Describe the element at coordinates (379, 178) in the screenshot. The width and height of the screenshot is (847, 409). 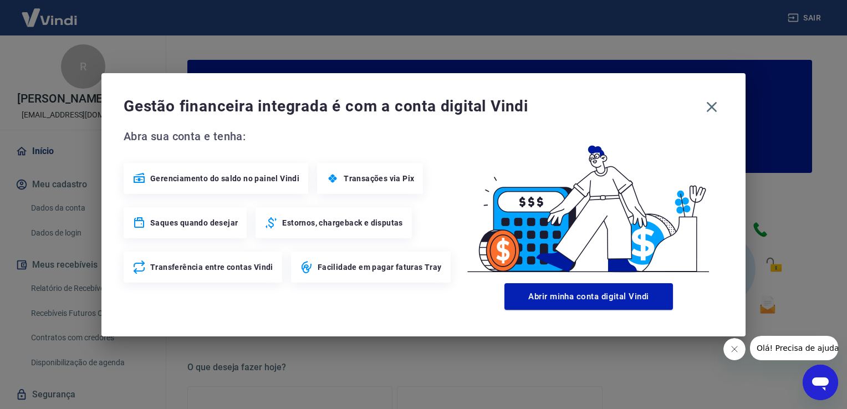
I see `span: Transações via Pix` at that location.